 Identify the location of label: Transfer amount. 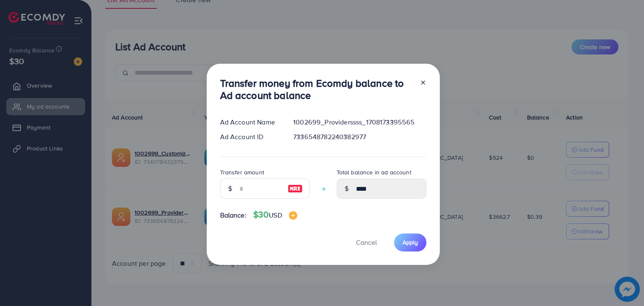
(242, 173).